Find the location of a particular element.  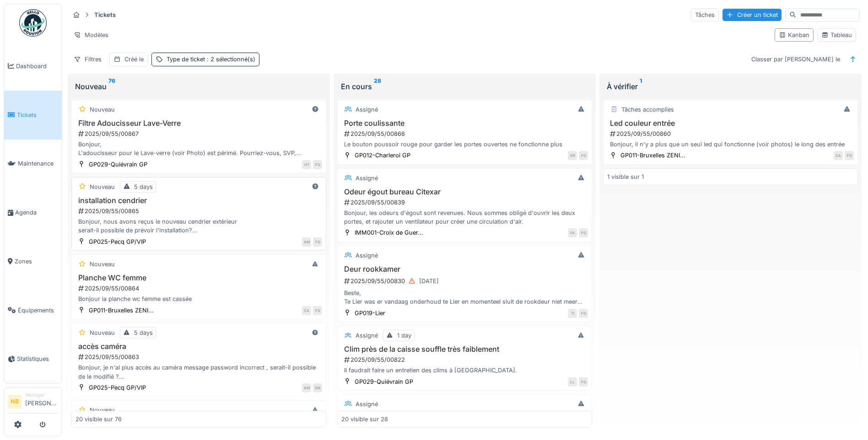

span: Équipements is located at coordinates (38, 310).